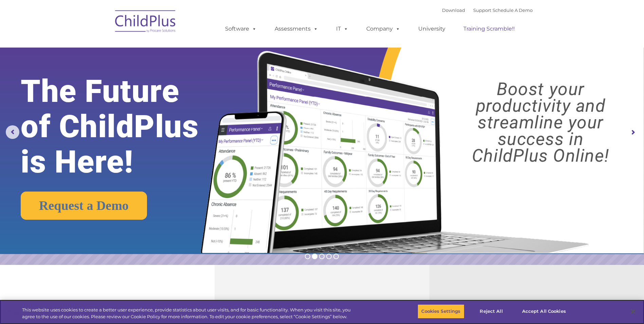 This screenshot has width=644, height=324. Describe the element at coordinates (84, 205) in the screenshot. I see `a: Request a Demo` at that location.